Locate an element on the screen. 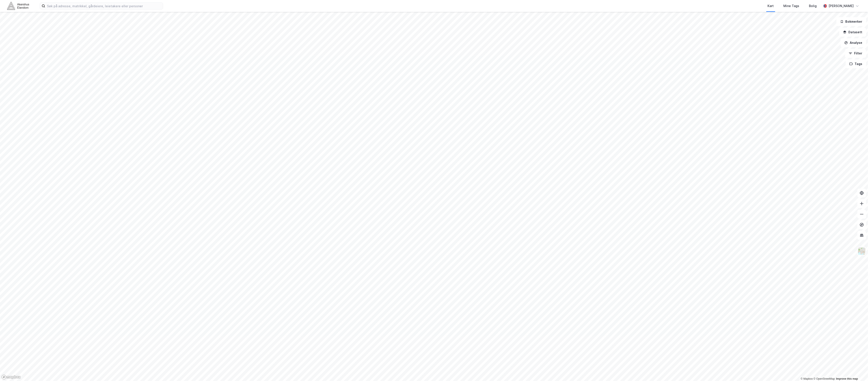 Image resolution: width=868 pixels, height=381 pixels. div: Bolig is located at coordinates (813, 6).